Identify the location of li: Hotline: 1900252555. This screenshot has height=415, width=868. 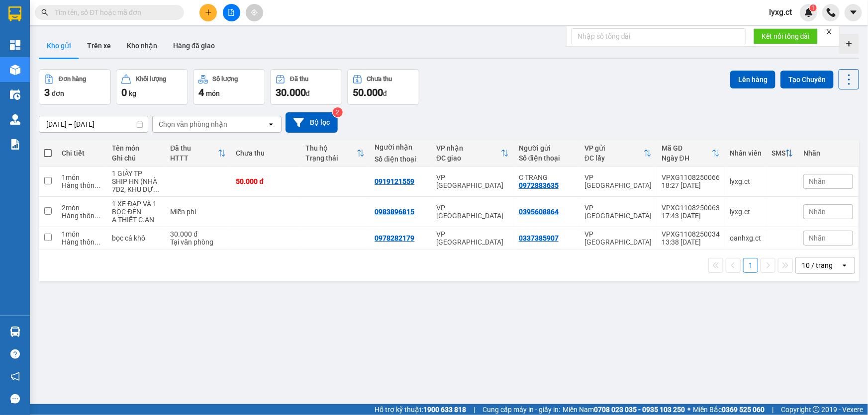
(254, 43).